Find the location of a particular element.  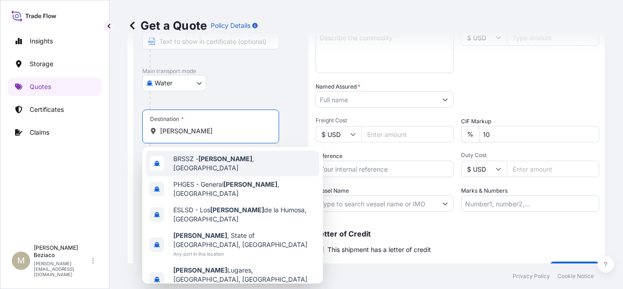

p: Main transport mode is located at coordinates (221, 71).